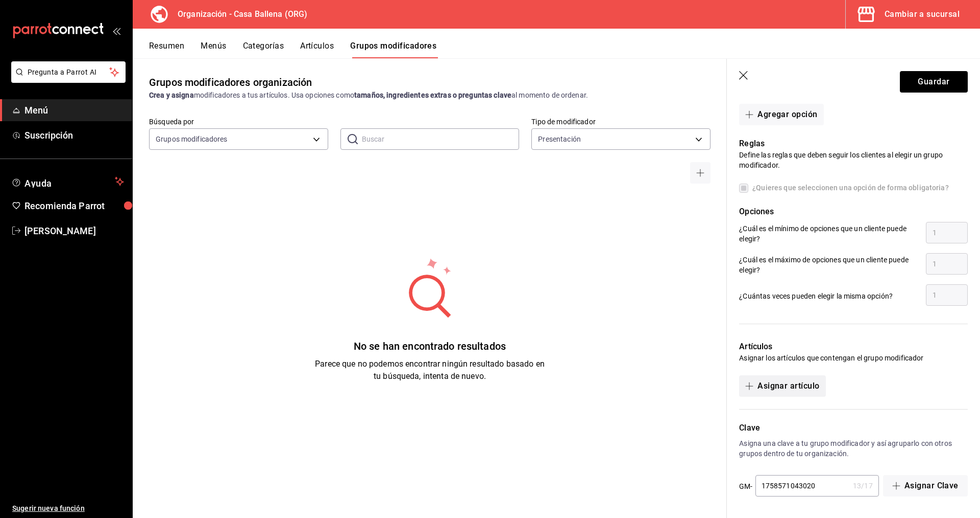 The width and height of the screenshot is (980, 518). I want to click on p: ¿Cuál es el máximo de opciones que un cliente puede elegir?, so click(829, 264).